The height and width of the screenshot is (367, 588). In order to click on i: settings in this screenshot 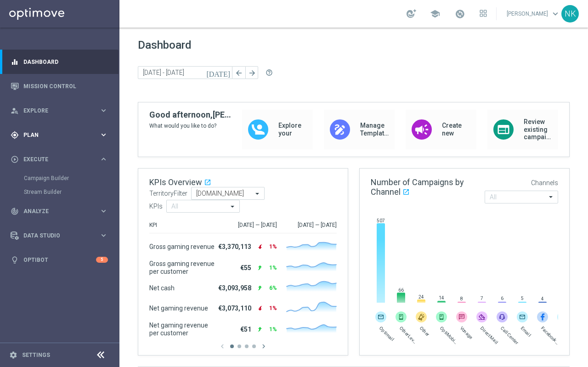, I will do `click(13, 355)`.